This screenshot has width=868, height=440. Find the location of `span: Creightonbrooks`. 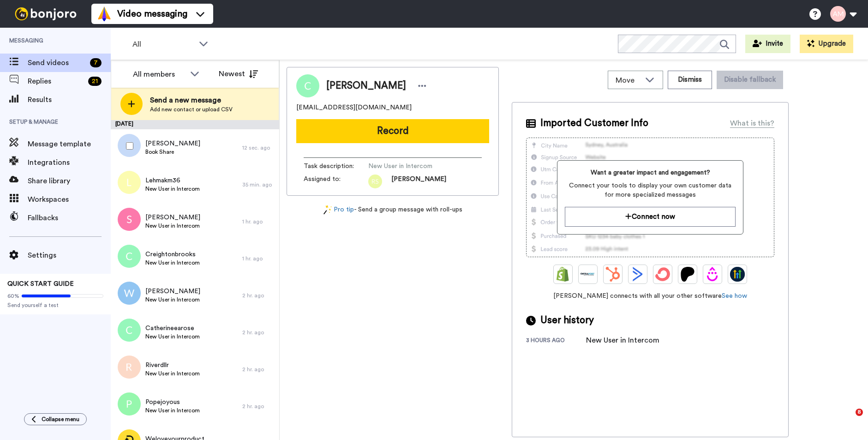

span: Creightonbrooks is located at coordinates (172, 254).